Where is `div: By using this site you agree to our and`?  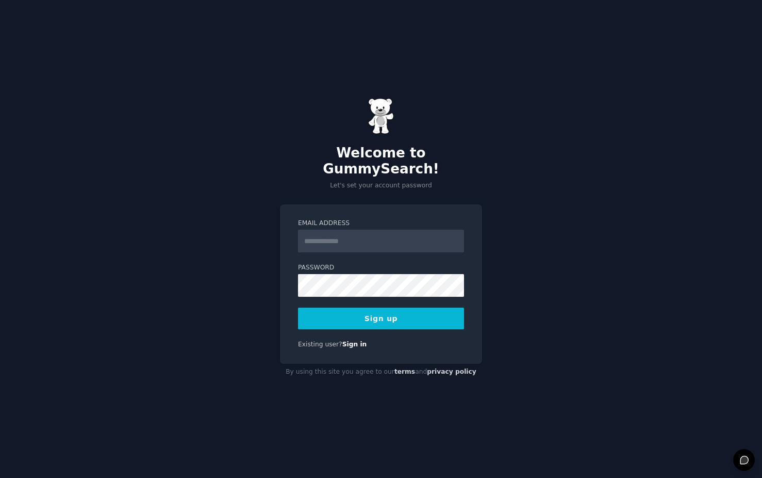
div: By using this site you agree to our and is located at coordinates (381, 372).